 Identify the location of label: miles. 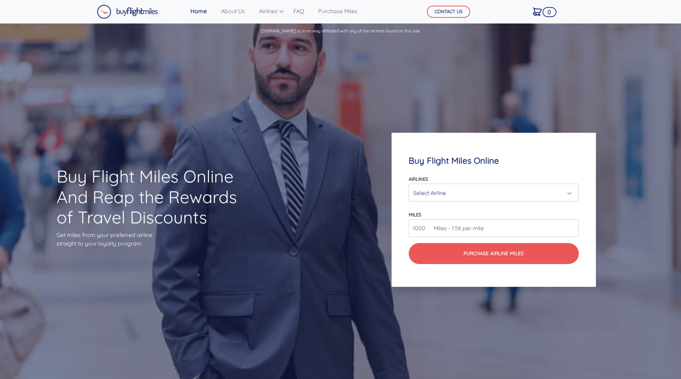
(415, 215).